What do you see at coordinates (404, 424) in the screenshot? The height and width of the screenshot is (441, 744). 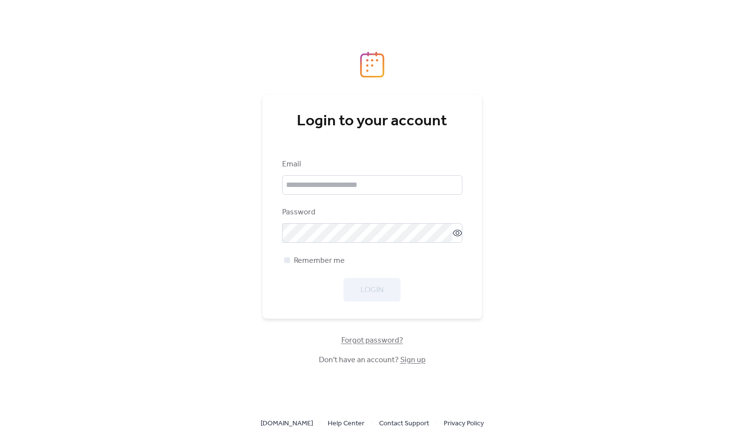 I see `span: Contact Support` at bounding box center [404, 424].